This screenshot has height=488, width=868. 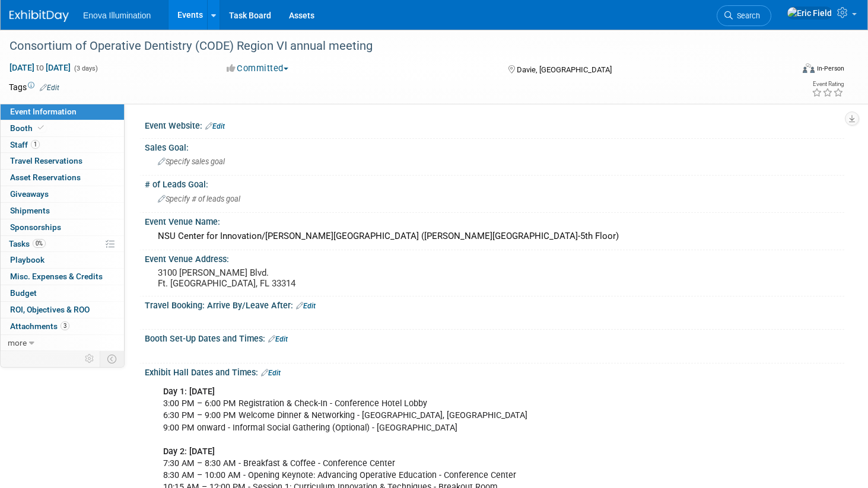 What do you see at coordinates (65, 325) in the screenshot?
I see `span: 3` at bounding box center [65, 325].